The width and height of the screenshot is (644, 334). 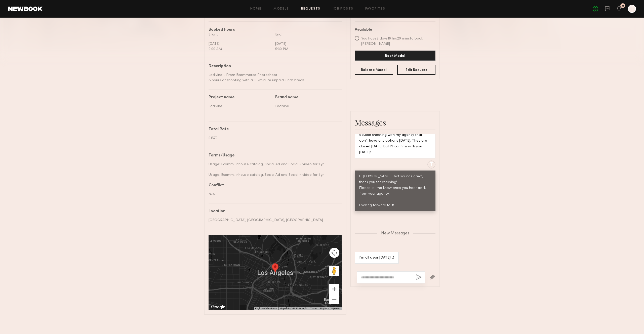 I want to click on a: Job Posts, so click(x=343, y=9).